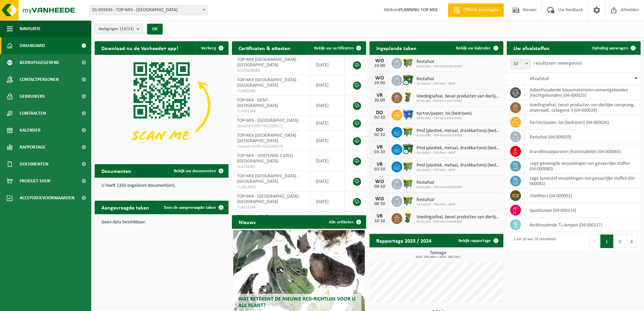 The image size is (644, 311). What do you see at coordinates (481, 10) in the screenshot?
I see `span: Offerte aanvragen` at bounding box center [481, 10].